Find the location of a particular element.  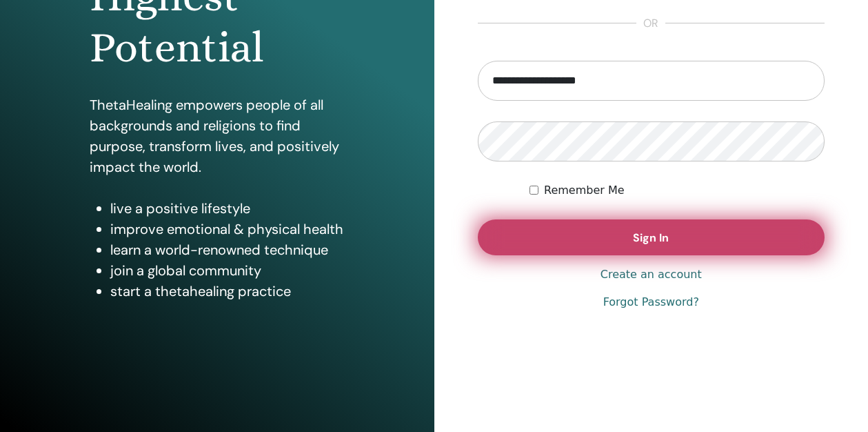

li: learn a world-renowned technique is located at coordinates (228, 250).